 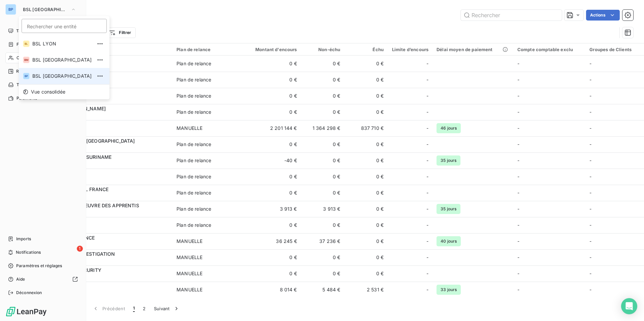 I want to click on span: 411CSAMZPT, so click(x=107, y=131).